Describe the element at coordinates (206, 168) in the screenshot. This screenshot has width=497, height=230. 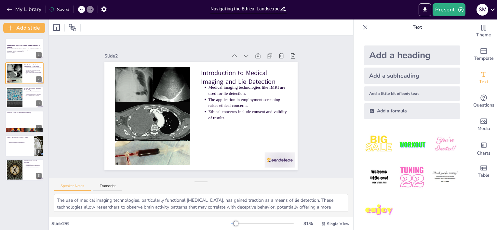
I see `div: Slide 2` at that location.